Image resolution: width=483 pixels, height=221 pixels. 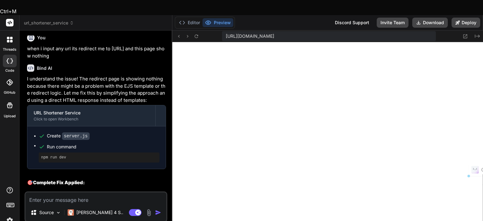 I want to click on p: Source, so click(x=46, y=212).